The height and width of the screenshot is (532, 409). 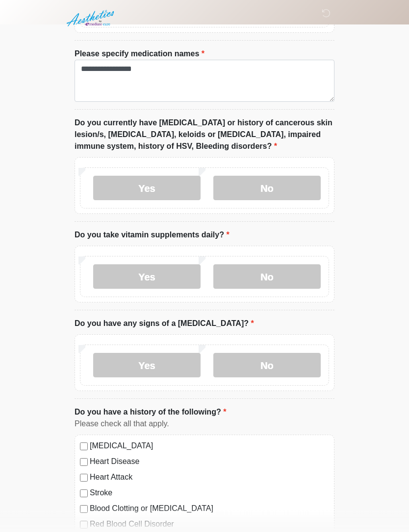 What do you see at coordinates (139, 54) in the screenshot?
I see `label: Please specify medication names` at bounding box center [139, 54].